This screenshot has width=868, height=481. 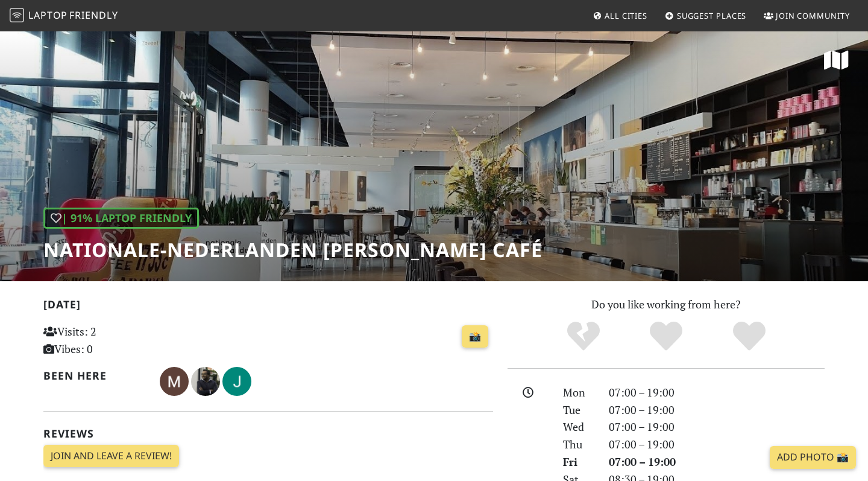 What do you see at coordinates (706, 16) in the screenshot?
I see `a: Suggest Places` at bounding box center [706, 16].